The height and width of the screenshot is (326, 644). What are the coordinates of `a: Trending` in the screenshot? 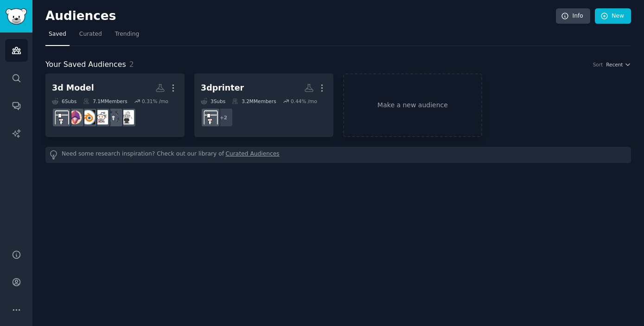 It's located at (127, 36).